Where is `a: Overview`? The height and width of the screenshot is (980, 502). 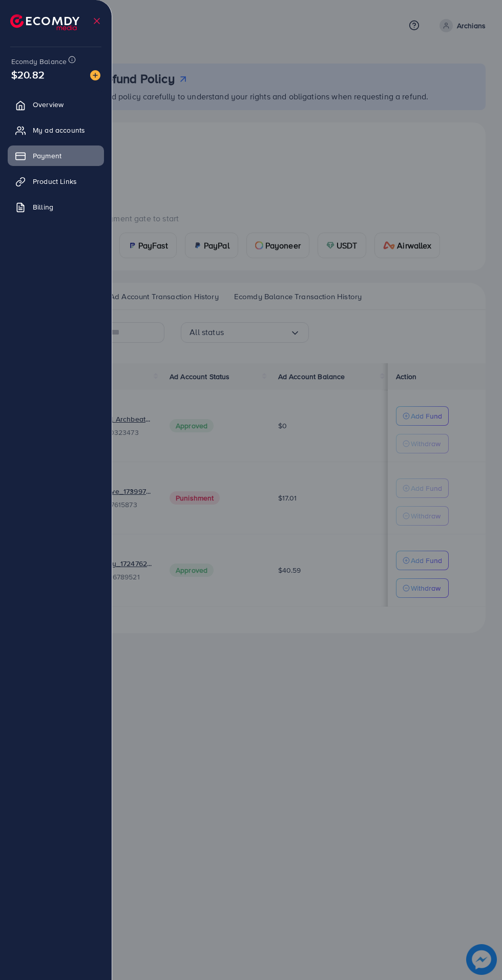
a: Overview is located at coordinates (56, 105).